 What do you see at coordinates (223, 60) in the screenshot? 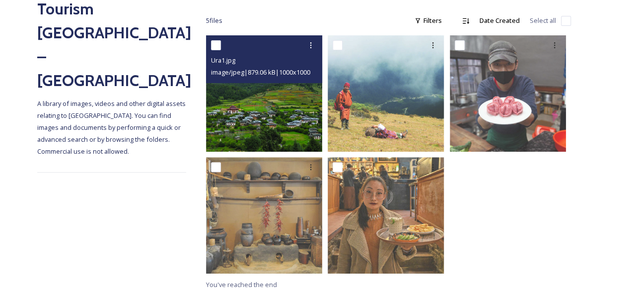
I see `span: Ura1.jpg` at bounding box center [223, 60].